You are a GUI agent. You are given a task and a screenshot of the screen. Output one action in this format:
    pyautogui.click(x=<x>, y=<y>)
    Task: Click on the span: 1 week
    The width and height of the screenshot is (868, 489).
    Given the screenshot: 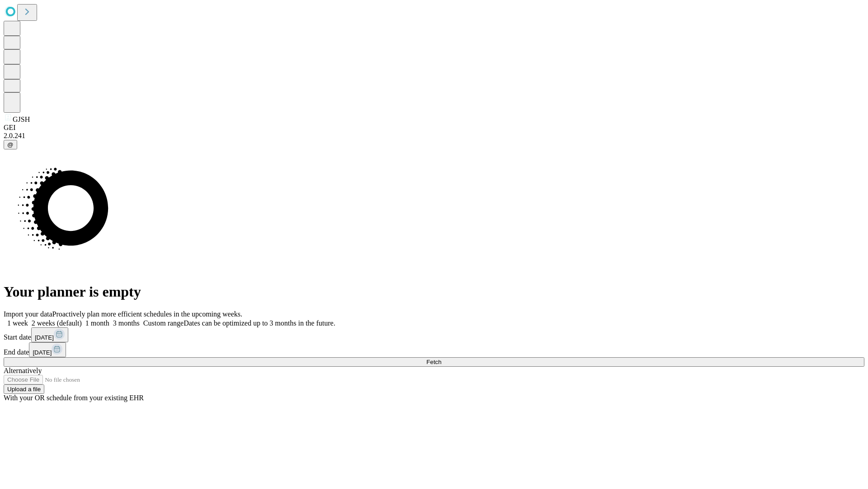 What is the action you would take?
    pyautogui.click(x=17, y=322)
    